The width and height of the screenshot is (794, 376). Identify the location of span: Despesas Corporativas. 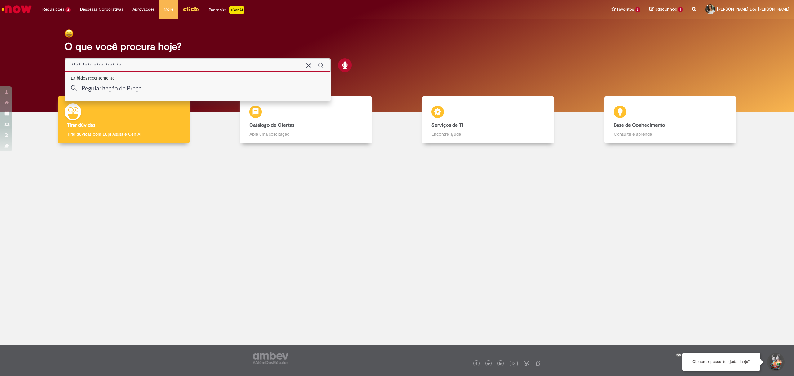
(101, 9).